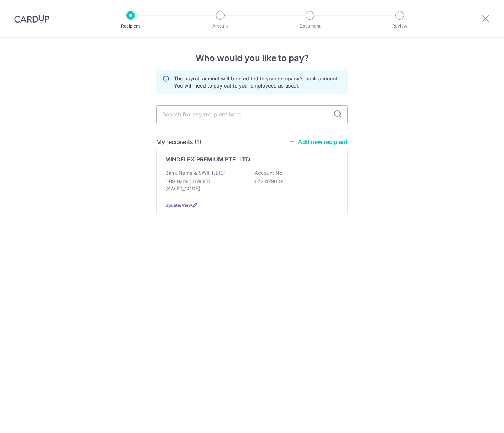 This screenshot has width=504, height=433. What do you see at coordinates (208, 159) in the screenshot?
I see `p: MINDFLEX PREMIUM PTE. LTD.` at bounding box center [208, 159].